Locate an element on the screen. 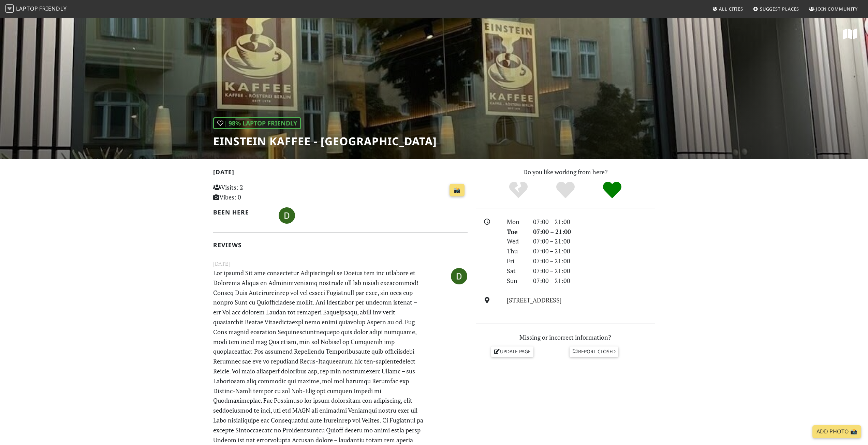 The image size is (868, 445). span: All Cities is located at coordinates (731, 9).